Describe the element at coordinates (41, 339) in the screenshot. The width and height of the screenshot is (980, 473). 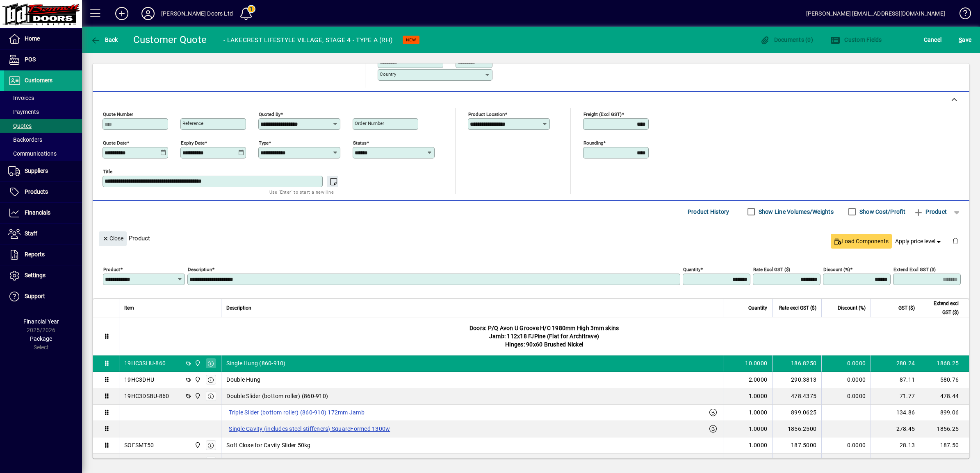
I see `span: Package` at that location.